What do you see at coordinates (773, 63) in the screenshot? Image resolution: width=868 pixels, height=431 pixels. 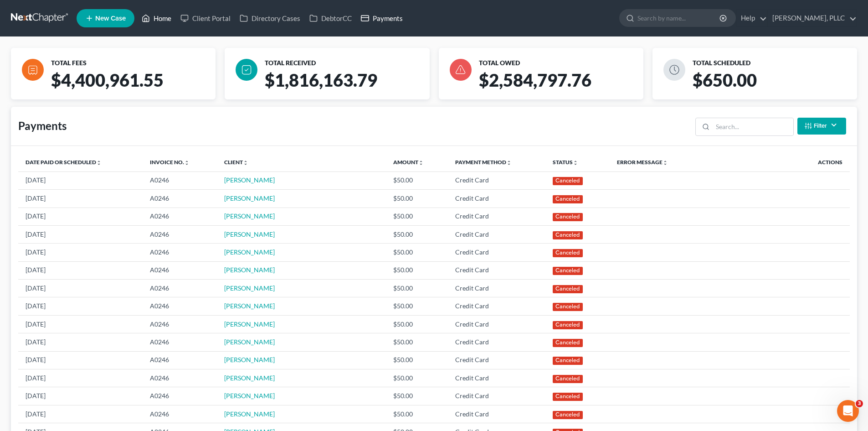 I see `div: TOTAL SCHEDULED` at bounding box center [773, 63].